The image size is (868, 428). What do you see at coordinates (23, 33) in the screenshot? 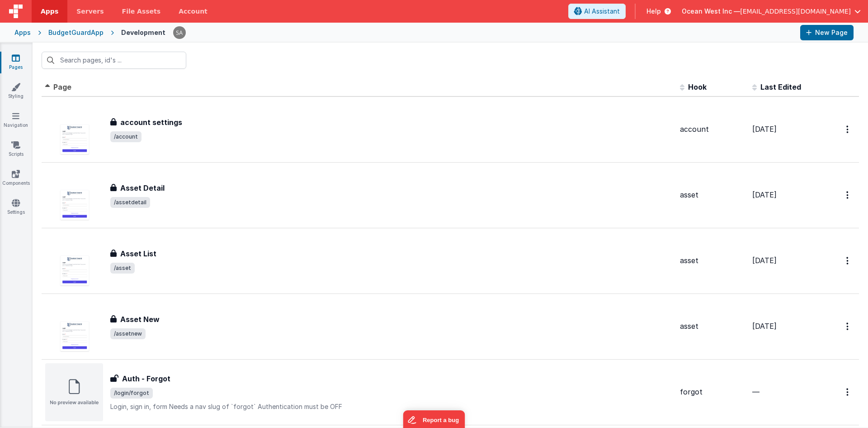
I see `div: Apps` at bounding box center [23, 33].